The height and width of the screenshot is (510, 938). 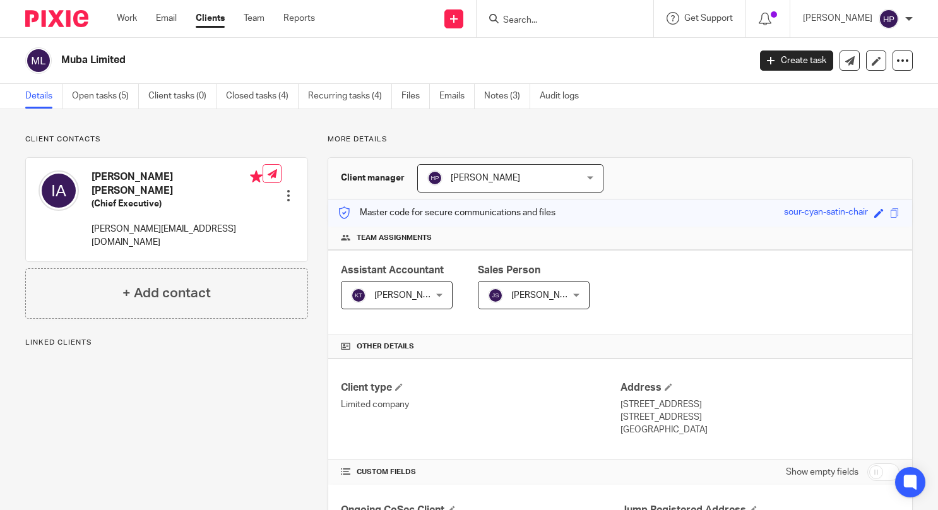 What do you see at coordinates (166, 18) in the screenshot?
I see `a: Email` at bounding box center [166, 18].